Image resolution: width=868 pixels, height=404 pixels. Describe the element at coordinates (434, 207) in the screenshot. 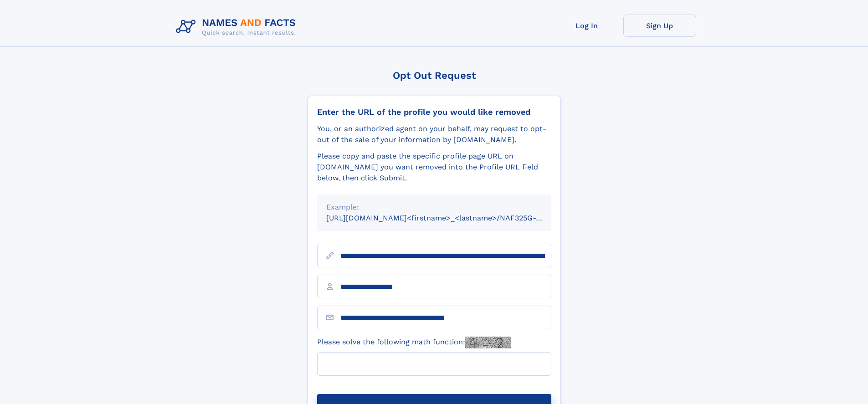

I see `div: Example:` at that location.